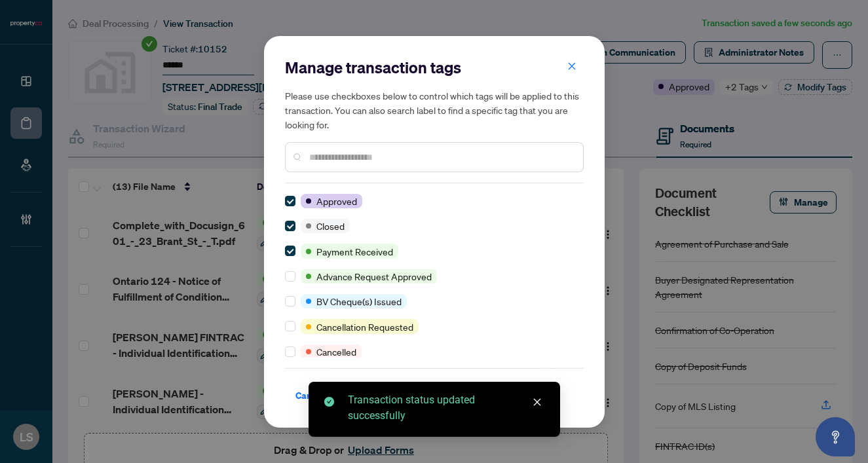 The height and width of the screenshot is (463, 868). What do you see at coordinates (336, 352) in the screenshot?
I see `span: Cancelled` at bounding box center [336, 352].